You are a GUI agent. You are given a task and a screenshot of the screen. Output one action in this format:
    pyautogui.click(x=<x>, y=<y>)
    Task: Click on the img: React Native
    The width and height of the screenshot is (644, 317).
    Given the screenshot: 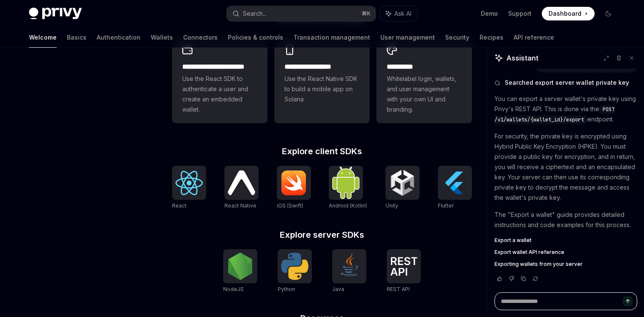 What is the action you would take?
    pyautogui.click(x=242, y=182)
    